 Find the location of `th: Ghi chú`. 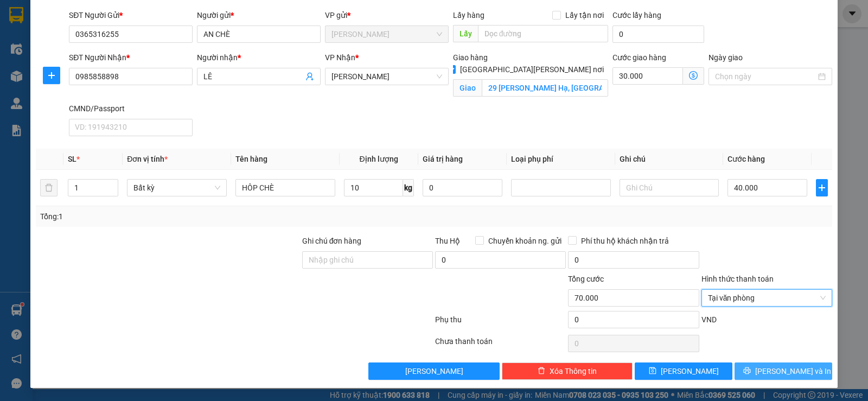

th: Ghi chú is located at coordinates (670, 159).